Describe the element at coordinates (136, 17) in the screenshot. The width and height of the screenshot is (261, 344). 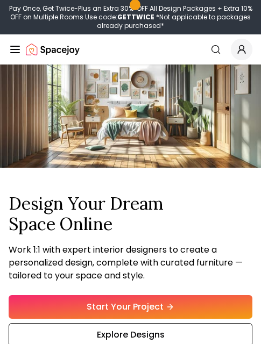
I see `b: GETTWICE` at that location.